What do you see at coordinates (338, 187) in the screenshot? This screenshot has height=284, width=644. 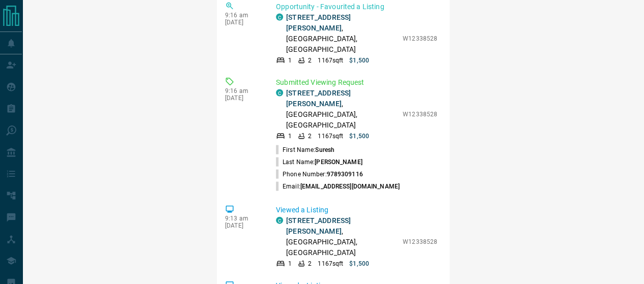 I see `p: Email:` at bounding box center [338, 187].